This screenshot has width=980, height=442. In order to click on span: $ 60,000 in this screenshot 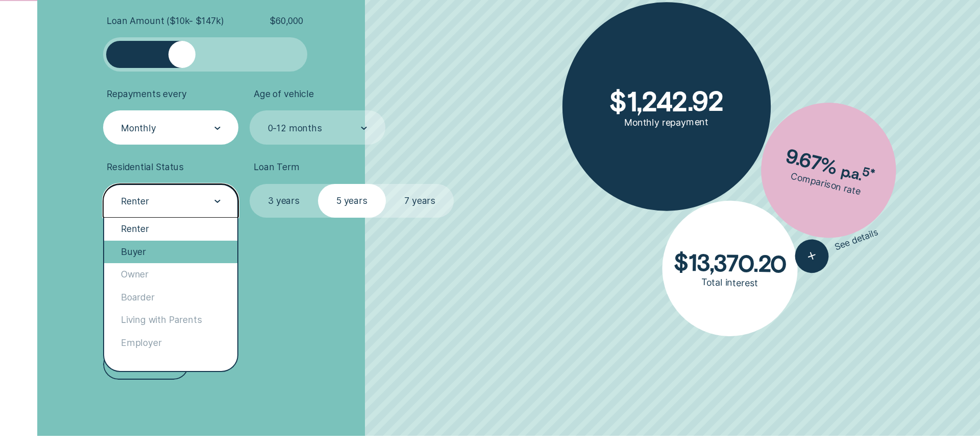, I will do `click(287, 21)`.